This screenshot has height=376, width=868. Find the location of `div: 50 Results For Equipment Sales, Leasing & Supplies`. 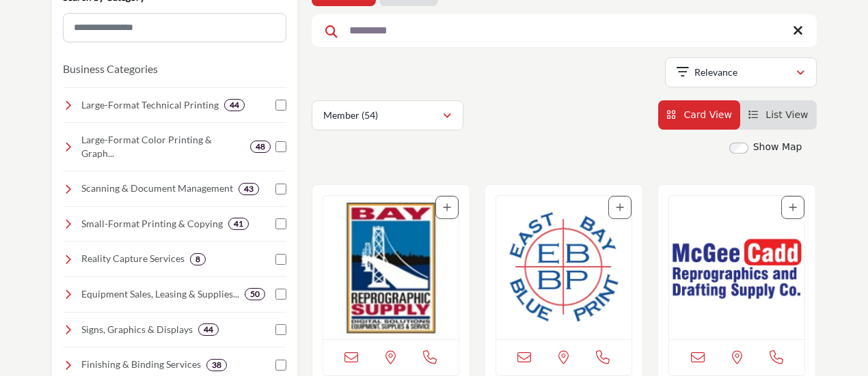

div: 50 Results For Equipment Sales, Leasing & Supplies is located at coordinates (255, 295).